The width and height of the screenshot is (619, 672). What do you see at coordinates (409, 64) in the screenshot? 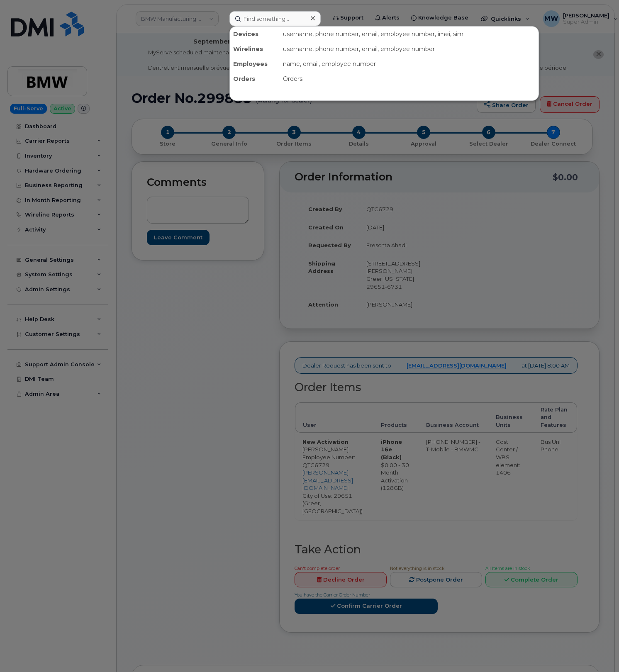
I see `div: name, email, employee number` at bounding box center [409, 64].